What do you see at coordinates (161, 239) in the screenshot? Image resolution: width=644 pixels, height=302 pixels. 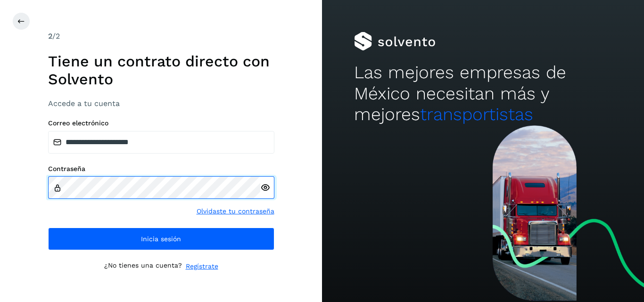 I see `span: Inicia sesión` at bounding box center [161, 239].